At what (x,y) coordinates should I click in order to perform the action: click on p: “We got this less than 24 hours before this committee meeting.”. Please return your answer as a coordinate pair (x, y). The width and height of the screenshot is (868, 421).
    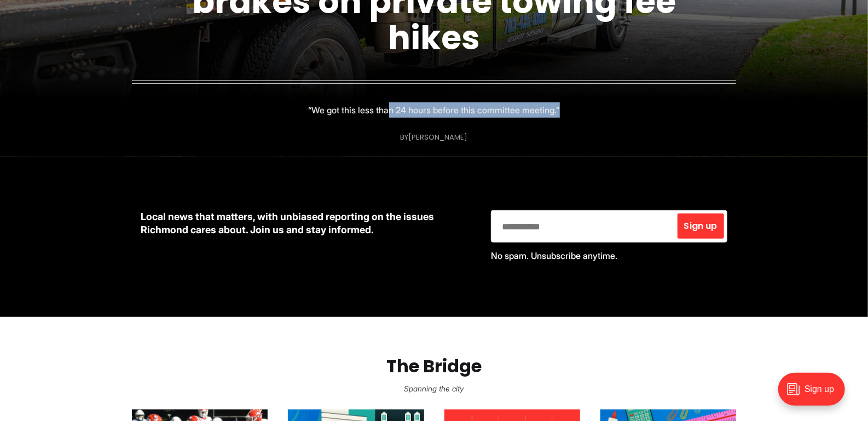
    Looking at the image, I should click on (434, 110).